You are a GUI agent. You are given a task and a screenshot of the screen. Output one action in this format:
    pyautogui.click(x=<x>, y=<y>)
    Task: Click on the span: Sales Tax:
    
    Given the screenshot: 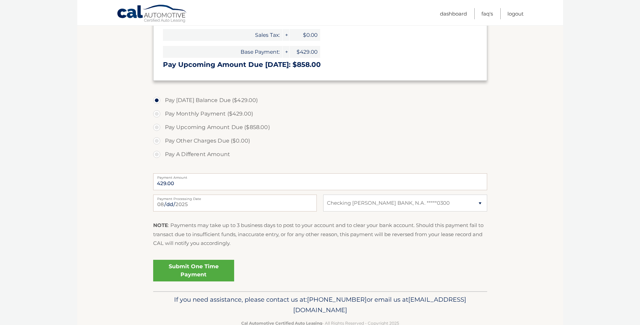 What is the action you would take?
    pyautogui.click(x=223, y=35)
    